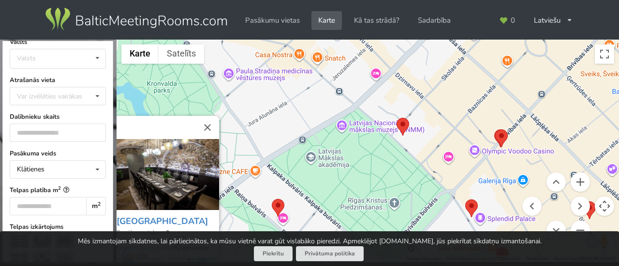 This screenshot has height=266, width=619. What do you see at coordinates (136, 19) in the screenshot?
I see `img: Baltic Meeting Rooms` at bounding box center [136, 19].